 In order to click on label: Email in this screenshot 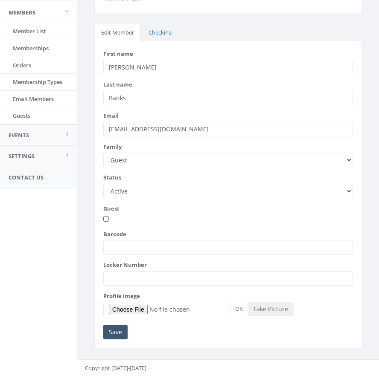, I will do `click(111, 116)`.